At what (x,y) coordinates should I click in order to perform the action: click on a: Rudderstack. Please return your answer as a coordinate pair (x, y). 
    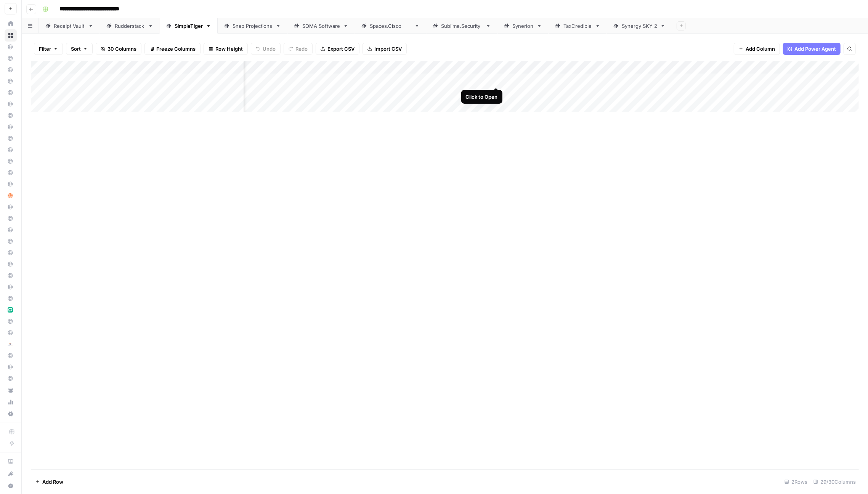
    Looking at the image, I should click on (130, 26).